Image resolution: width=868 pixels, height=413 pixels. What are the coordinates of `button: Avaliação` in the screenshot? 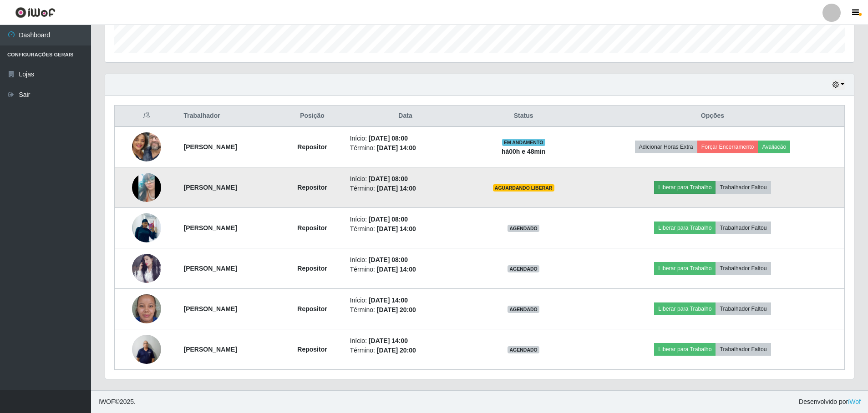 It's located at (773, 147).